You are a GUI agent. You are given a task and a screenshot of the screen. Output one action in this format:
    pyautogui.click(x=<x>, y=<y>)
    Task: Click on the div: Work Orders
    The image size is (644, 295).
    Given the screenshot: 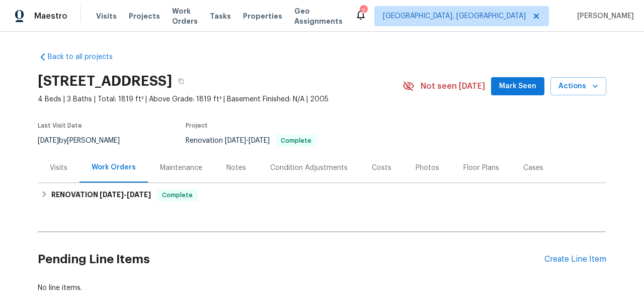 What is the action you would take?
    pyautogui.click(x=114, y=167)
    